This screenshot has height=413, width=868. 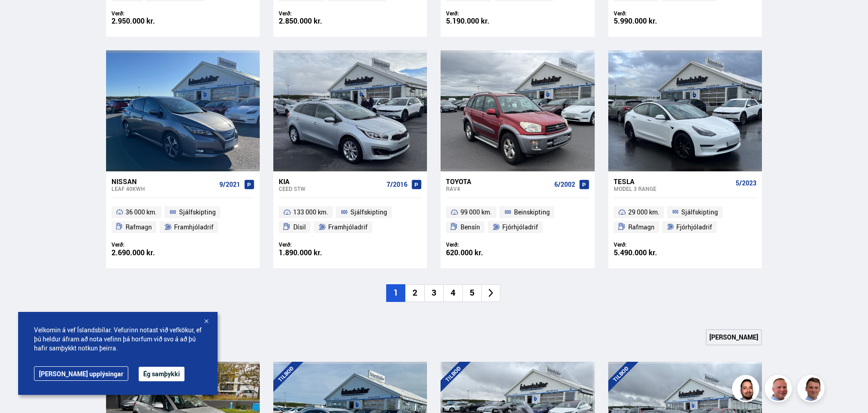 What do you see at coordinates (397, 185) in the screenshot?
I see `span: 7/2016` at bounding box center [397, 185].